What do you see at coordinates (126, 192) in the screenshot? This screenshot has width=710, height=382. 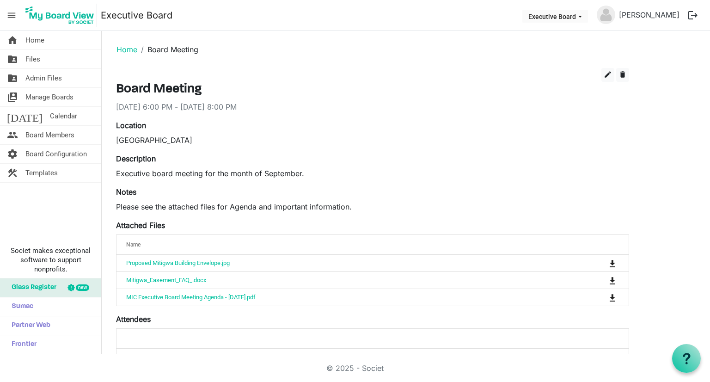 I see `label: Notes` at bounding box center [126, 192].